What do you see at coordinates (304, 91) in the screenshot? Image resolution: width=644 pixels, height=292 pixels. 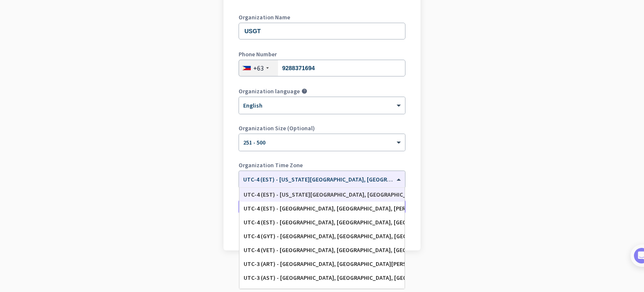 I see `i: help` at bounding box center [304, 91].